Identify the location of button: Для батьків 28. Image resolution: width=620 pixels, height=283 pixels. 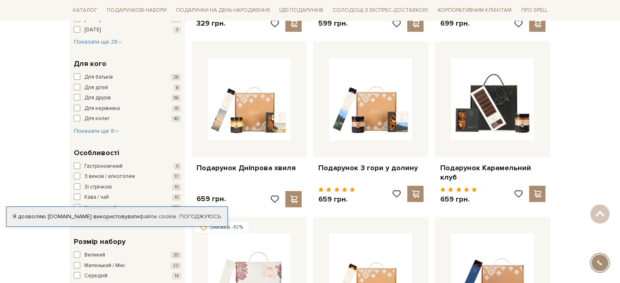
(127, 77).